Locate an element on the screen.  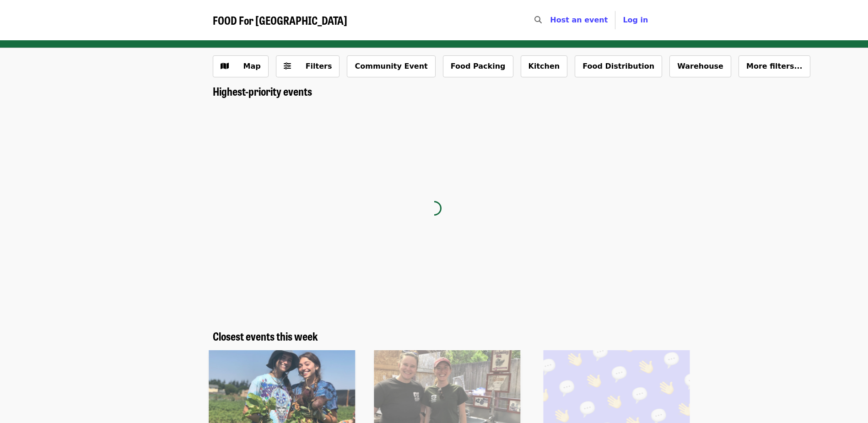
div: Closest events this week is located at coordinates (434, 336).